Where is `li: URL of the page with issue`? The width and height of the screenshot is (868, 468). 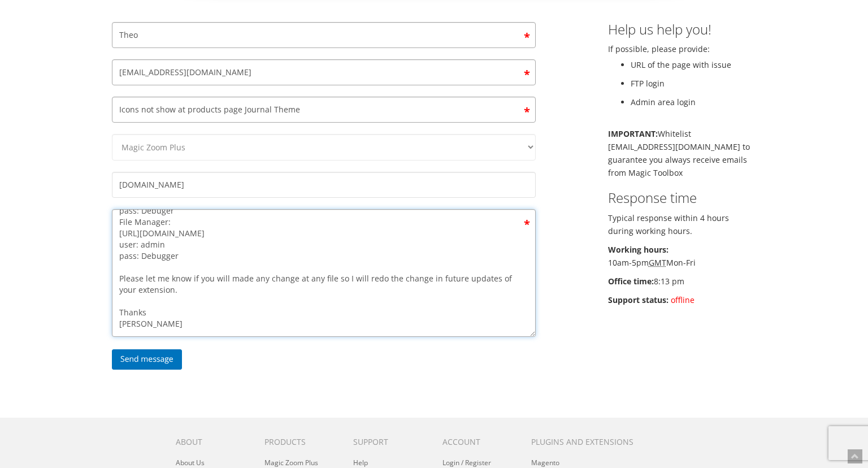 li: URL of the page with issue is located at coordinates (693, 64).